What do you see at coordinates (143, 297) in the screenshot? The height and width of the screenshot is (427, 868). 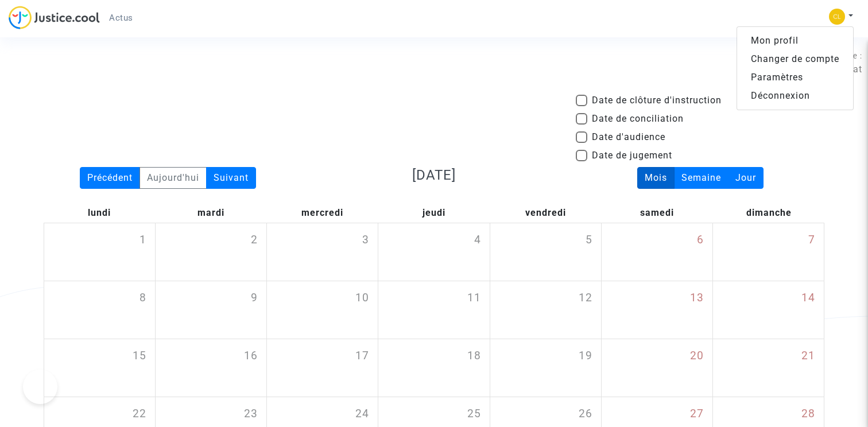 I see `span: 8` at bounding box center [143, 297].